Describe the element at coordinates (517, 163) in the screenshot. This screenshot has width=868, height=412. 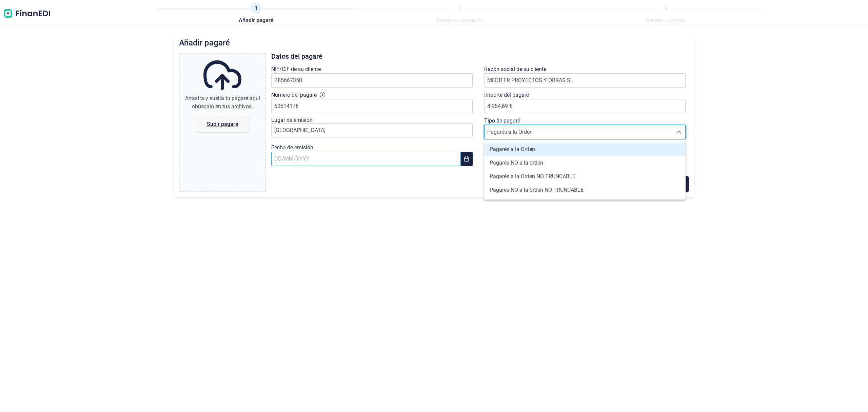
I see `span: Pagarés NO a la orden` at that location.